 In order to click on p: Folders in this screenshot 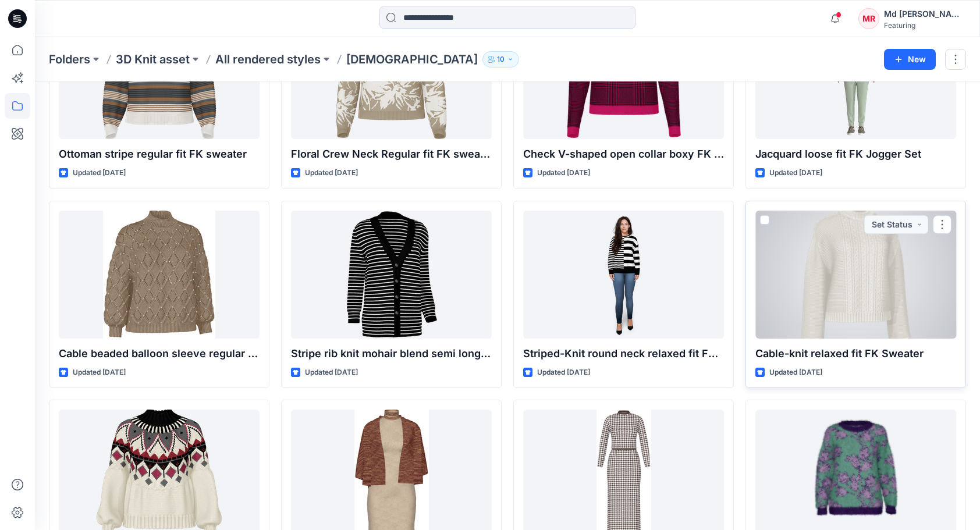, I will do `click(69, 59)`.